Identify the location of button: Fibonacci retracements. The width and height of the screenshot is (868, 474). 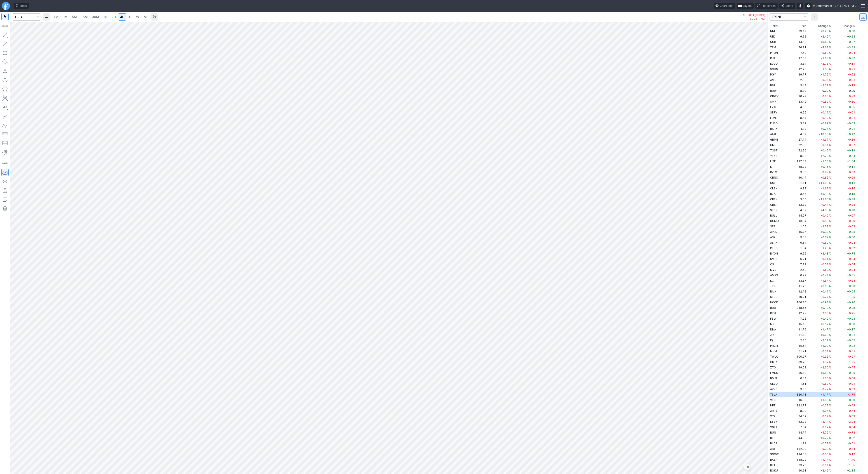
(5, 134).